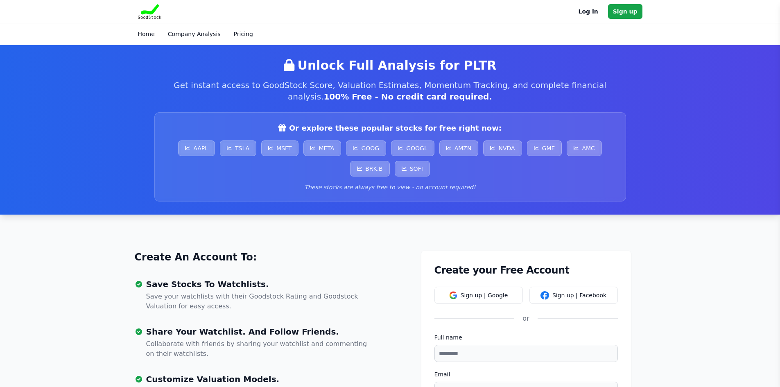 Image resolution: width=780 pixels, height=387 pixels. What do you see at coordinates (390, 187) in the screenshot?
I see `p: These stocks are always free to view - no account required!` at bounding box center [390, 187].